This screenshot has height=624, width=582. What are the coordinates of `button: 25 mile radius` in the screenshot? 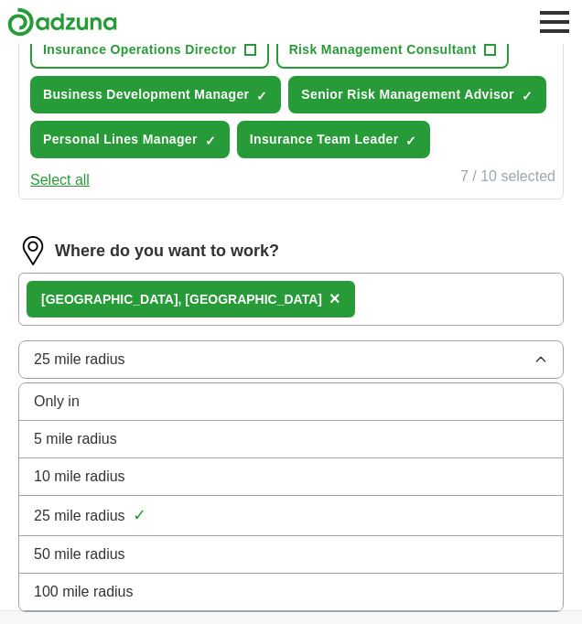 It's located at (291, 359).